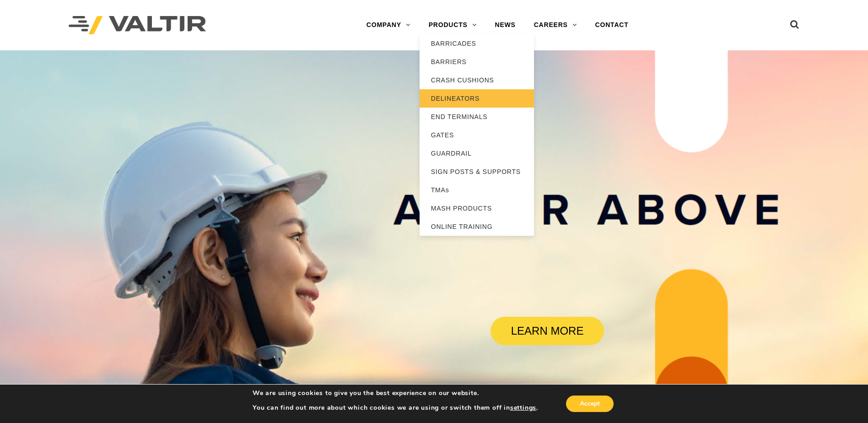 This screenshot has width=868, height=423. Describe the element at coordinates (523, 408) in the screenshot. I see `button: settings` at that location.